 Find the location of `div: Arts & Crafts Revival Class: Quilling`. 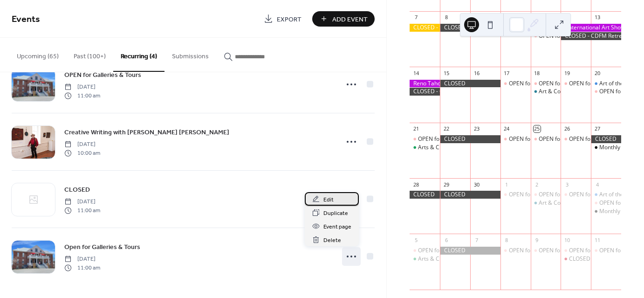

div: Arts & Crafts Revival Class: Quilling is located at coordinates (463, 147).